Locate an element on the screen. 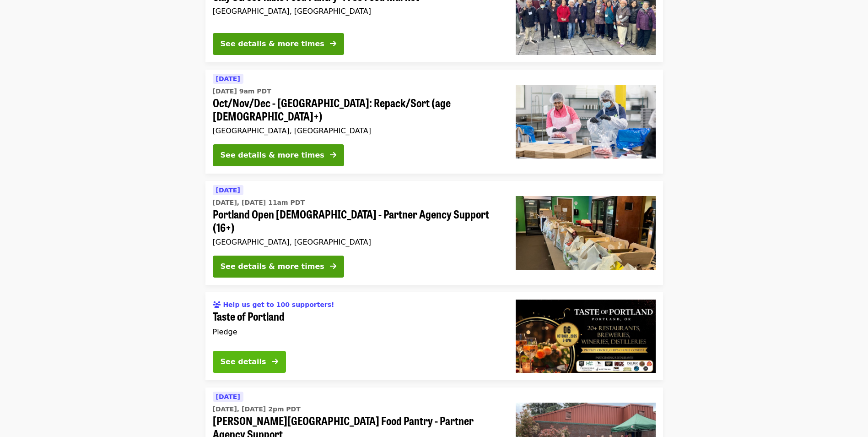 Image resolution: width=868 pixels, height=437 pixels. span: Pledge is located at coordinates (225, 331).